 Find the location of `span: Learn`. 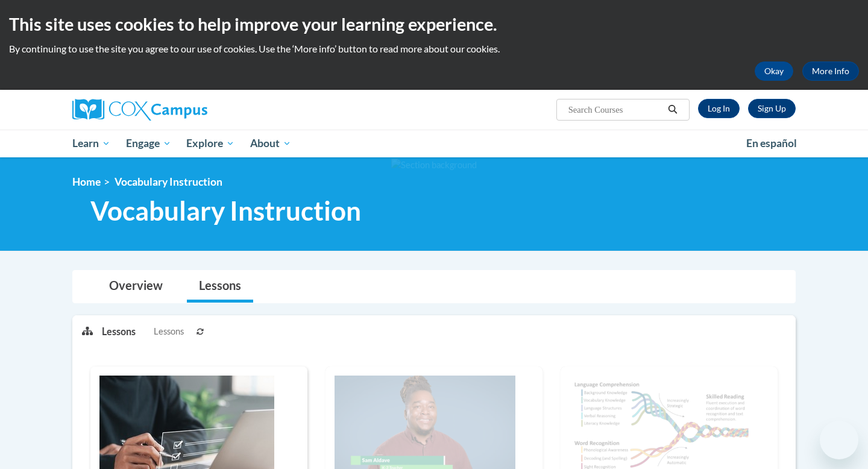

span: Learn is located at coordinates (91, 143).